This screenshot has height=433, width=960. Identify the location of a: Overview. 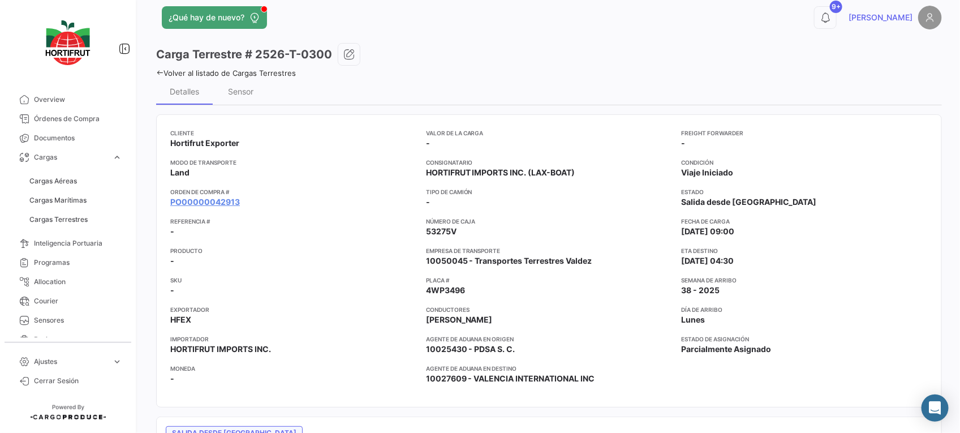
(68, 100).